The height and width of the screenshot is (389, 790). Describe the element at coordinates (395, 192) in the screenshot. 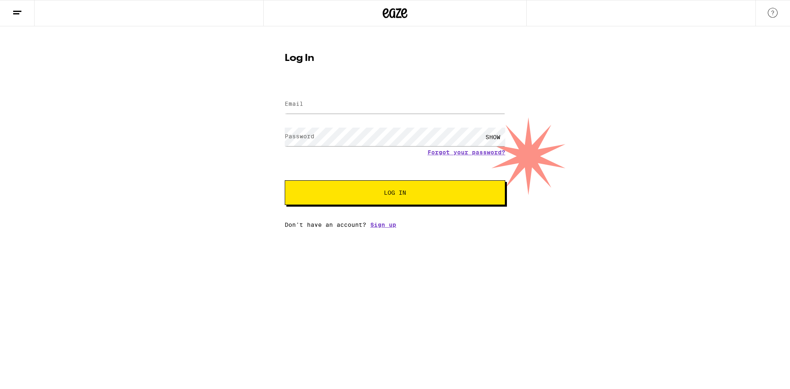

I see `button: Log In` at that location.